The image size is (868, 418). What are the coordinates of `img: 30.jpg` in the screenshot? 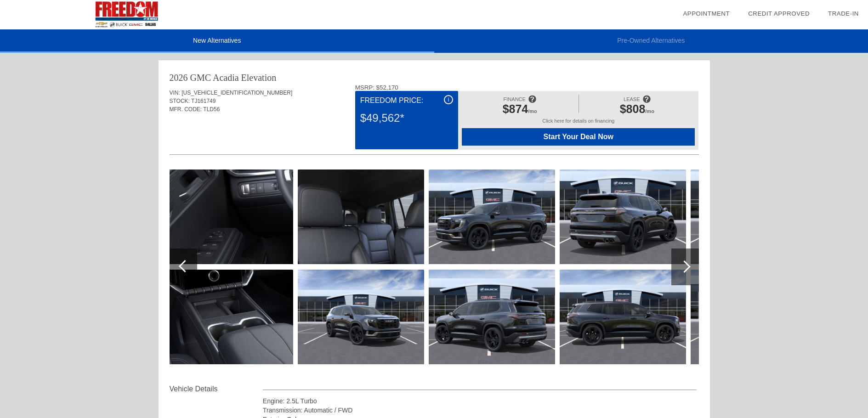 It's located at (753, 217).